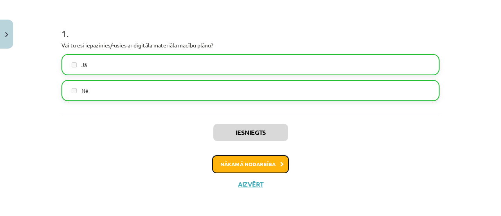 Image resolution: width=501 pixels, height=216 pixels. What do you see at coordinates (7, 34) in the screenshot?
I see `img: icon-close-lesson-0947bae3869378f0d4975bcd49f059093ad1ed9edebbc8119c70593378902aed.svg` at bounding box center [7, 34].